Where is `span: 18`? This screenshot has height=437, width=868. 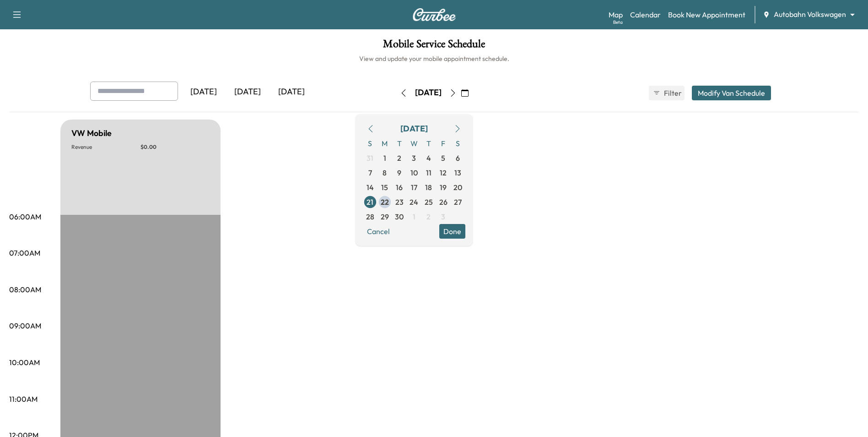
span: 18 is located at coordinates (428, 187).